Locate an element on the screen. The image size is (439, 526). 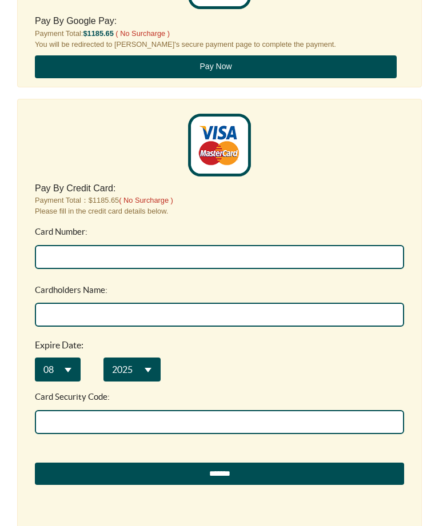
span: 08 is located at coordinates (14, 153).